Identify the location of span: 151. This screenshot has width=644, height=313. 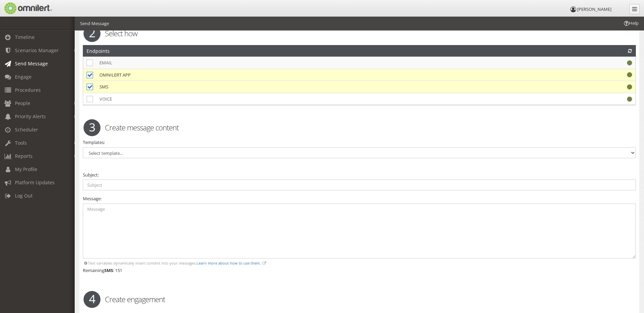
(119, 271).